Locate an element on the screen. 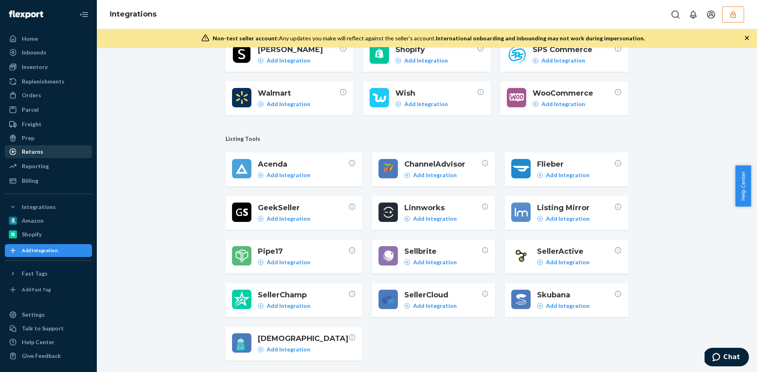 This screenshot has width=757, height=372. span: SPS Commerce is located at coordinates (573, 50).